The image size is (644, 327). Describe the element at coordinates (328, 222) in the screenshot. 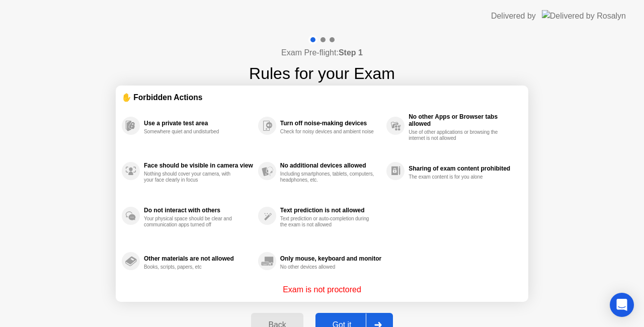

I see `div: Text prediction or auto-completion during the exam is not allowed` at that location.